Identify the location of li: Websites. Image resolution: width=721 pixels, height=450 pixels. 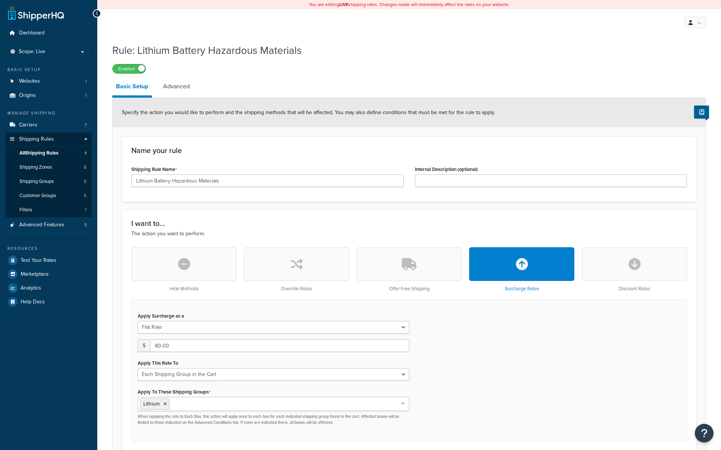
(49, 81).